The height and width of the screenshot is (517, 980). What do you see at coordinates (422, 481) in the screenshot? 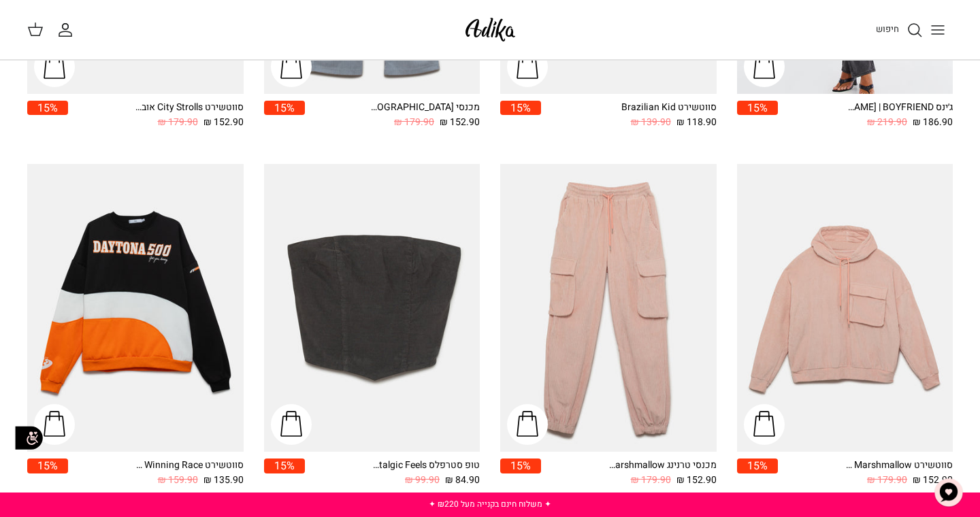
I see `span: 99.90 ₪` at bounding box center [422, 481].